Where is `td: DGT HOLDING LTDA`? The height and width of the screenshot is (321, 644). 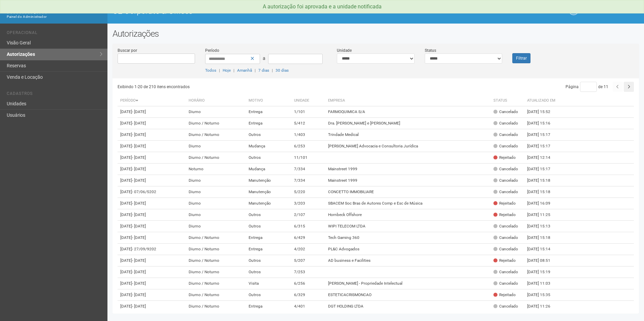 td: DGT HOLDING LTDA is located at coordinates (408, 307).